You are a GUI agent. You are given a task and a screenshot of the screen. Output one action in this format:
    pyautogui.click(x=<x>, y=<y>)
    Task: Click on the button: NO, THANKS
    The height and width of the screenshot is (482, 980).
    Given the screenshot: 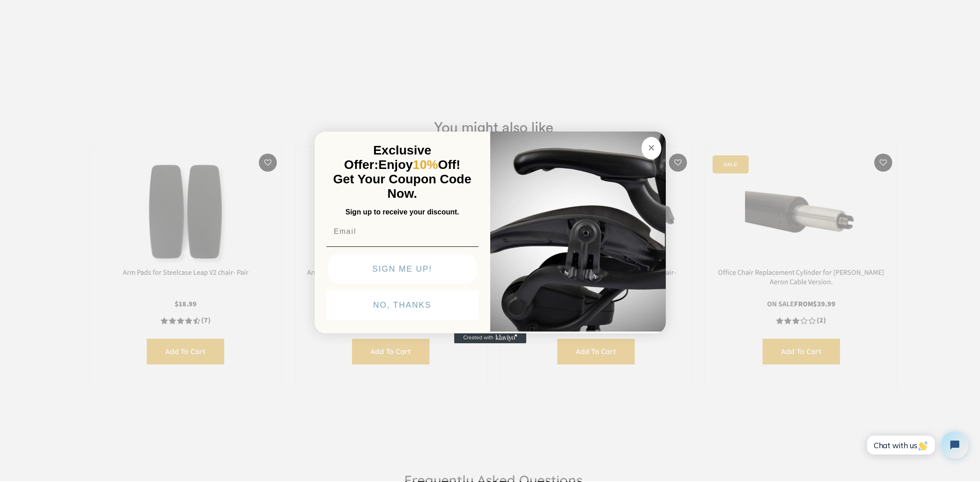 What is the action you would take?
    pyautogui.click(x=402, y=305)
    